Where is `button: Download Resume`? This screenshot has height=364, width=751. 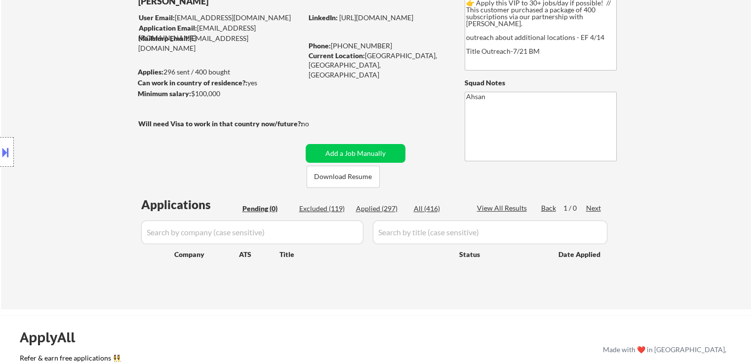
button: Download Resume is located at coordinates (343, 177).